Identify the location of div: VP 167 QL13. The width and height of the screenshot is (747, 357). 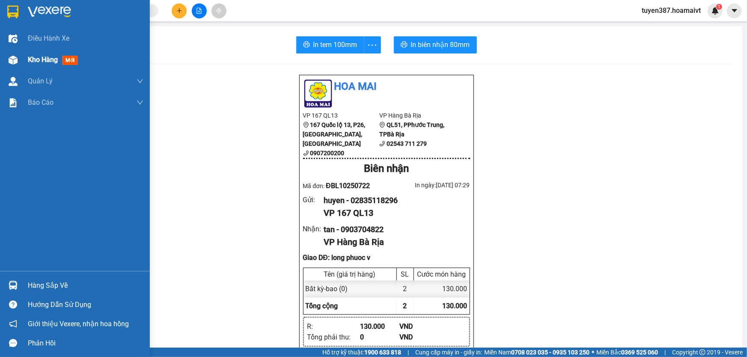
(393, 213).